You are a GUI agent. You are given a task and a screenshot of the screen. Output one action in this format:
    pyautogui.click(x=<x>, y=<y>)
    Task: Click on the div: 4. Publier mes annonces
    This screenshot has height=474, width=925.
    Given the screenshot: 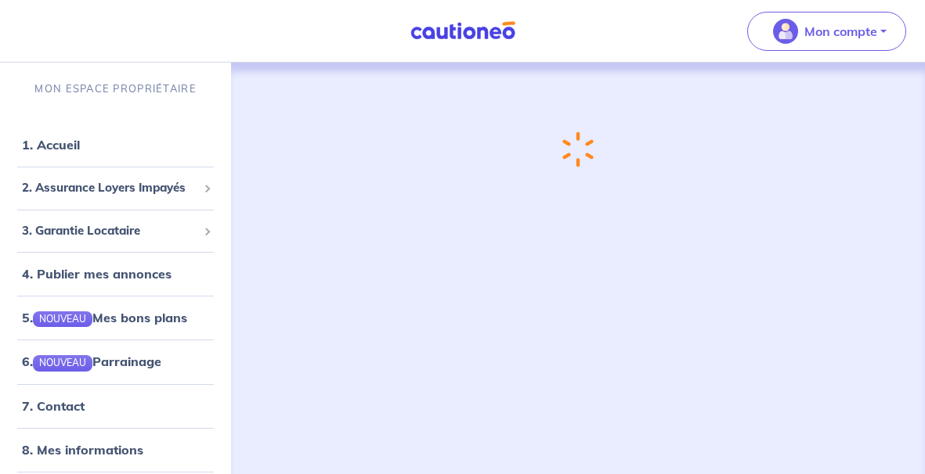 What is the action you would take?
    pyautogui.click(x=115, y=274)
    